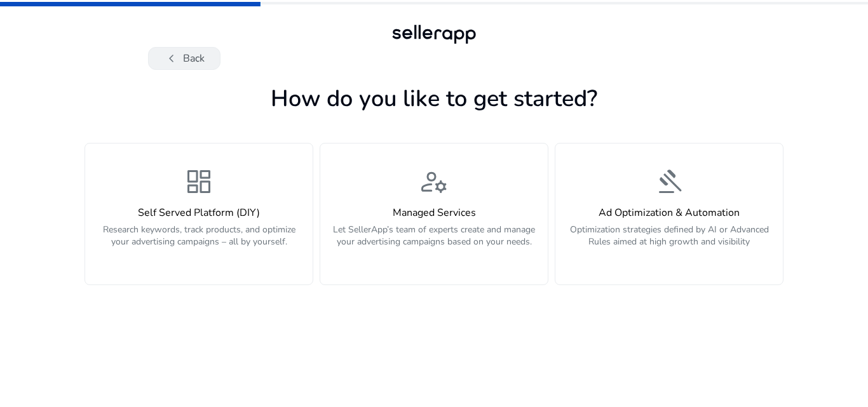 This screenshot has height=407, width=868. What do you see at coordinates (434, 99) in the screenshot?
I see `h1: How do you like to get started?` at bounding box center [434, 99].